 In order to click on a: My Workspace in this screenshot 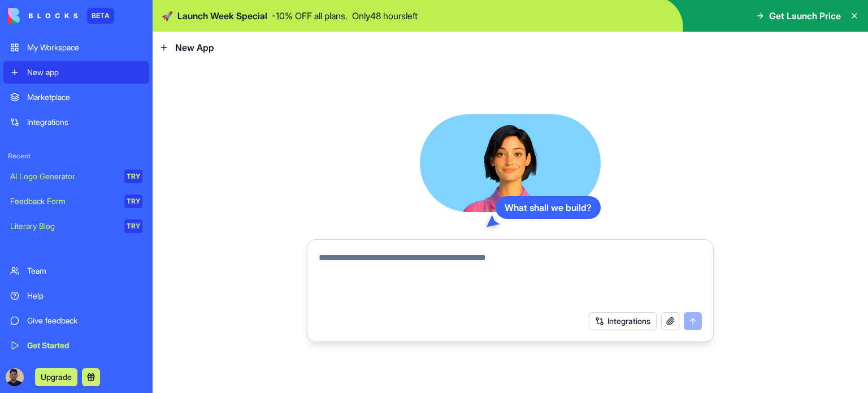, I will do `click(76, 47)`.